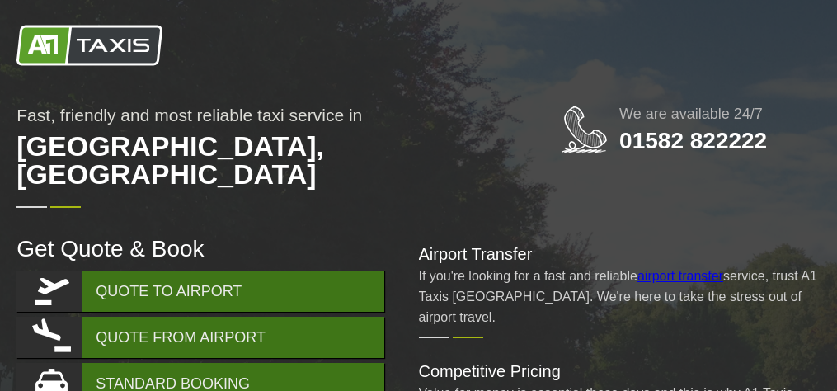 This screenshot has width=837, height=391. I want to click on a: airport transfer, so click(680, 275).